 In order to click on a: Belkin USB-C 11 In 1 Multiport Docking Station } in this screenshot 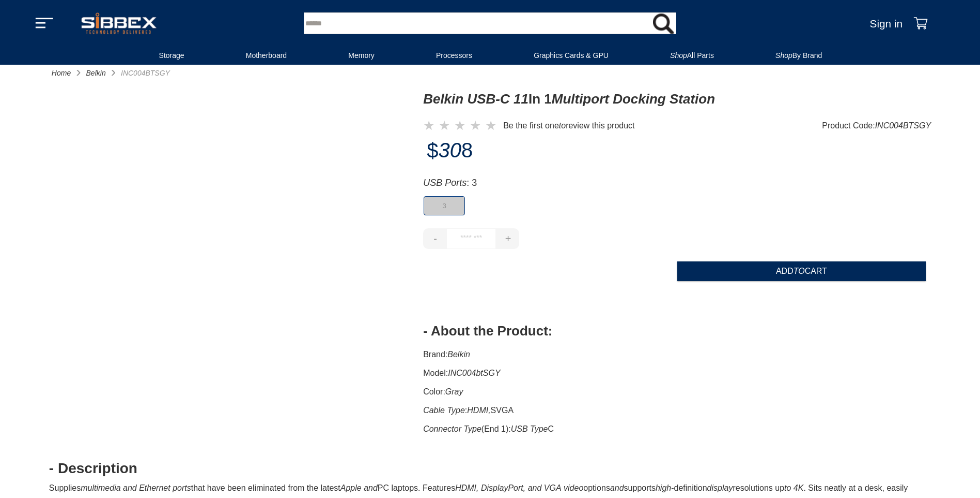, I will do `click(462, 125)`.